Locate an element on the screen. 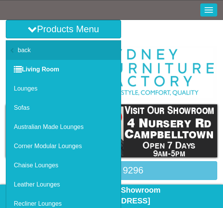  a: Living Room is located at coordinates (63, 70).